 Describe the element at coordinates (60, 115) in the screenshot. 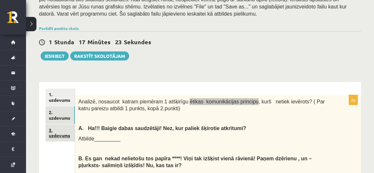

I see `a: 2. uzdevums` at that location.